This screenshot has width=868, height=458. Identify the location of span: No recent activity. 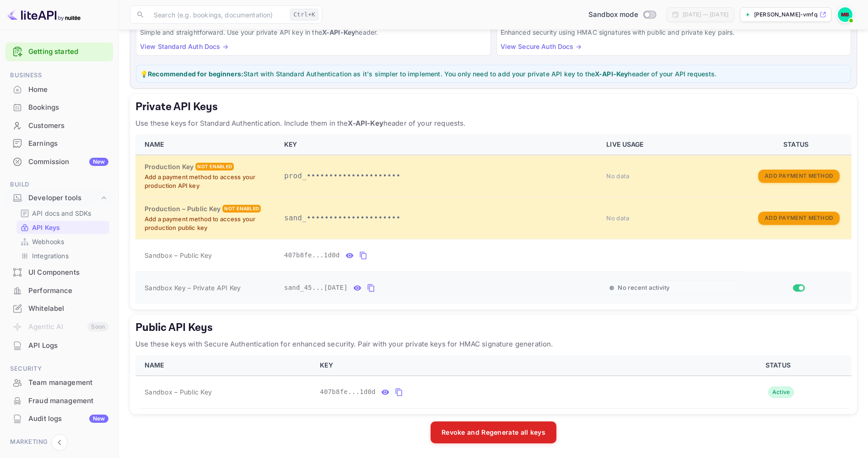
(643, 287).